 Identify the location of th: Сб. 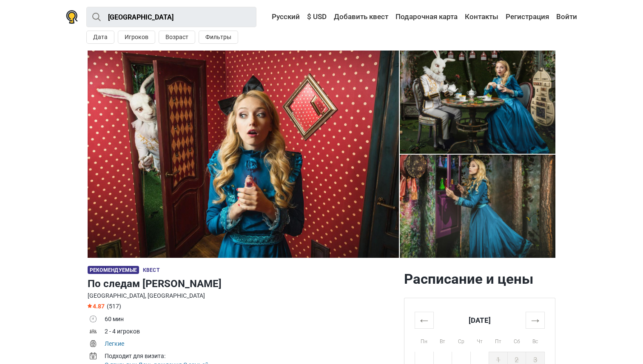
(517, 340).